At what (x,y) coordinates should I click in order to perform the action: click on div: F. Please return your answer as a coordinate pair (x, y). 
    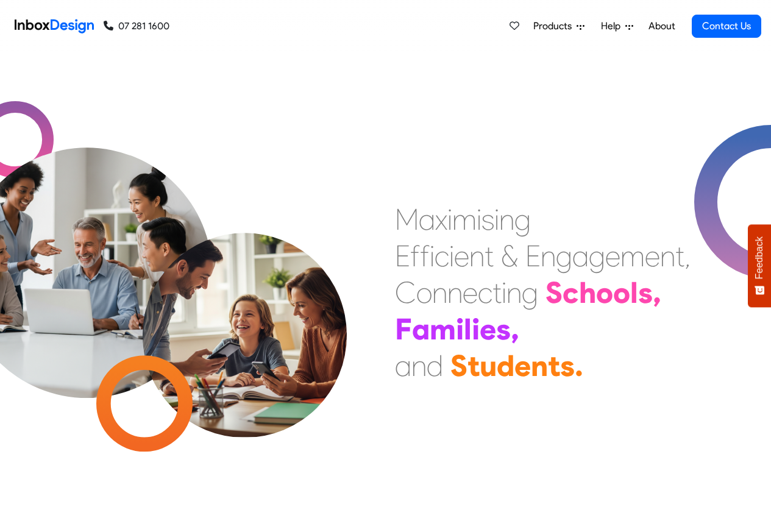
    Looking at the image, I should click on (404, 329).